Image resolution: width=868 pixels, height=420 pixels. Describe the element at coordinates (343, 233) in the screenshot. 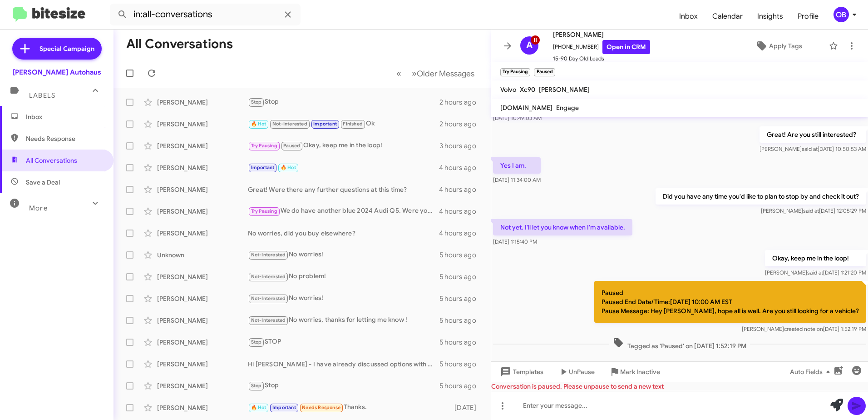

I see `div: No worries, did you buy elsewhere?` at that location.